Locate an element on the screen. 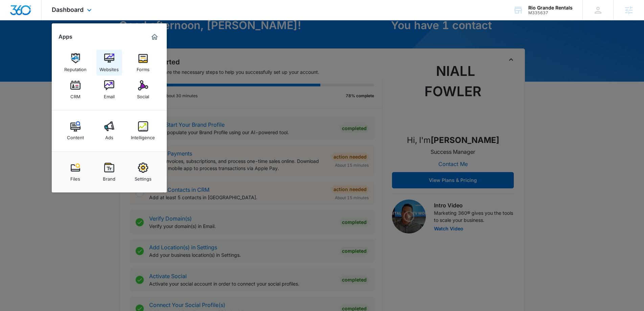 The image size is (644, 311). div: Forms is located at coordinates (143, 68).